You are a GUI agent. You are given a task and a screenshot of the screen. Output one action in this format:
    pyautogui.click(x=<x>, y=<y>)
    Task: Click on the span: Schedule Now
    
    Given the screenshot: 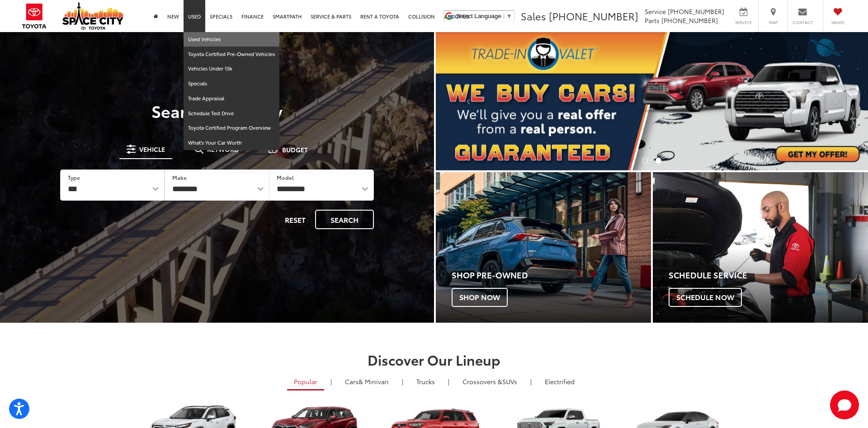 What is the action you would take?
    pyautogui.click(x=706, y=298)
    